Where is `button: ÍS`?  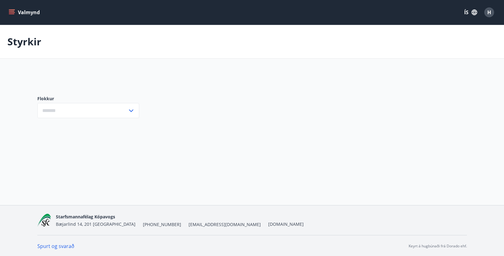
button: ÍS is located at coordinates (471, 12).